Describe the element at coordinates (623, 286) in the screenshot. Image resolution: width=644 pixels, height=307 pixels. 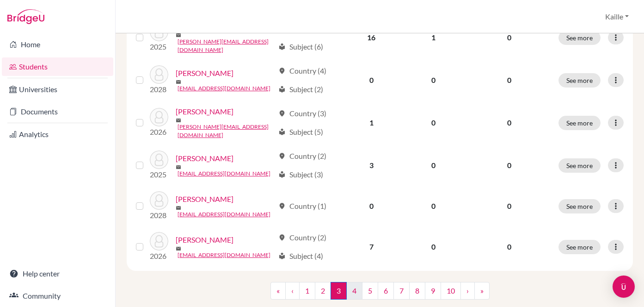
I see `div: Open Intercom Messenger` at that location.